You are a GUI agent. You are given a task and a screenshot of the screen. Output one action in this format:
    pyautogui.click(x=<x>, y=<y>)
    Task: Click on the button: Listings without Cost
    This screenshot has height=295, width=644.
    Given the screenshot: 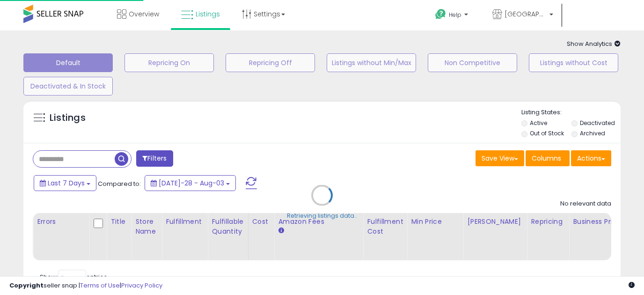 What is the action you would take?
    pyautogui.click(x=573, y=63)
    